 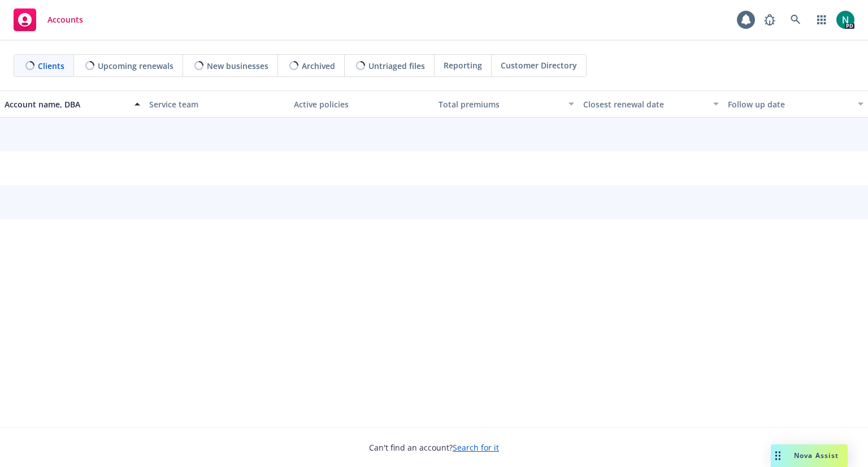 I want to click on span: New businesses, so click(x=237, y=66).